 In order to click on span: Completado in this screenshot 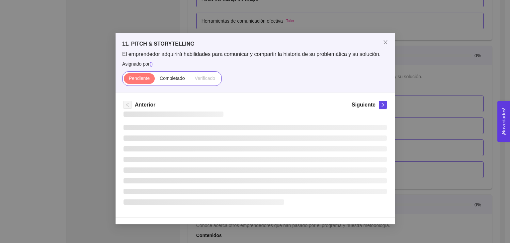, I will do `click(172, 78)`.